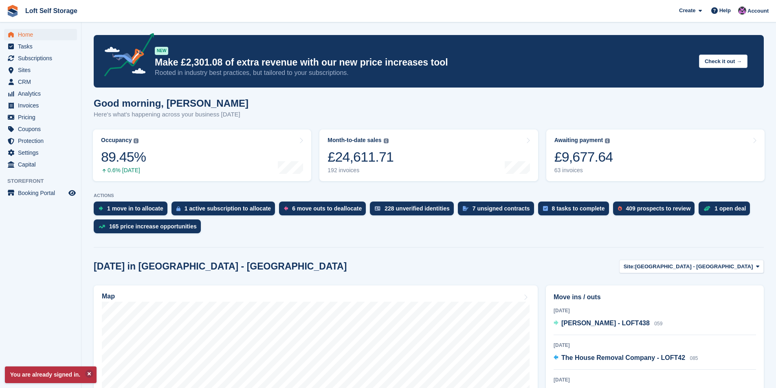 The height and width of the screenshot is (388, 776). I want to click on div: 89.45%, so click(123, 157).